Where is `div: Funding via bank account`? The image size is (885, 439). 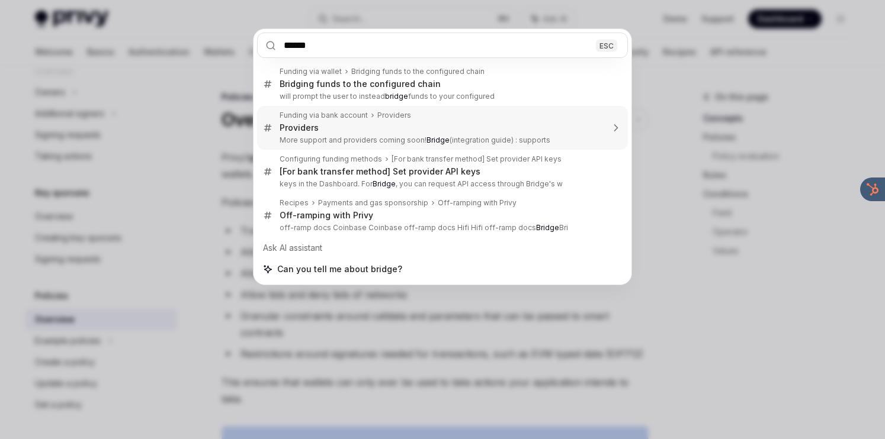
div: Funding via bank account is located at coordinates (323, 115).